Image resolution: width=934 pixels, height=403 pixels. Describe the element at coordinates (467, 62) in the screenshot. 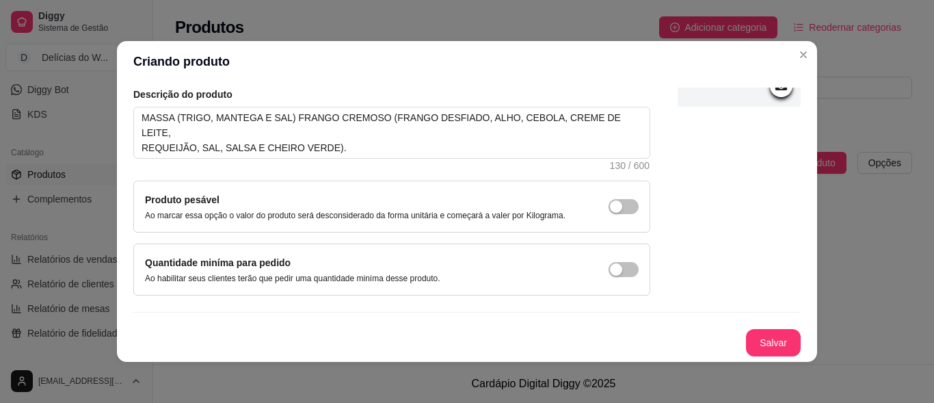

I see `header: Criando produto` at that location.